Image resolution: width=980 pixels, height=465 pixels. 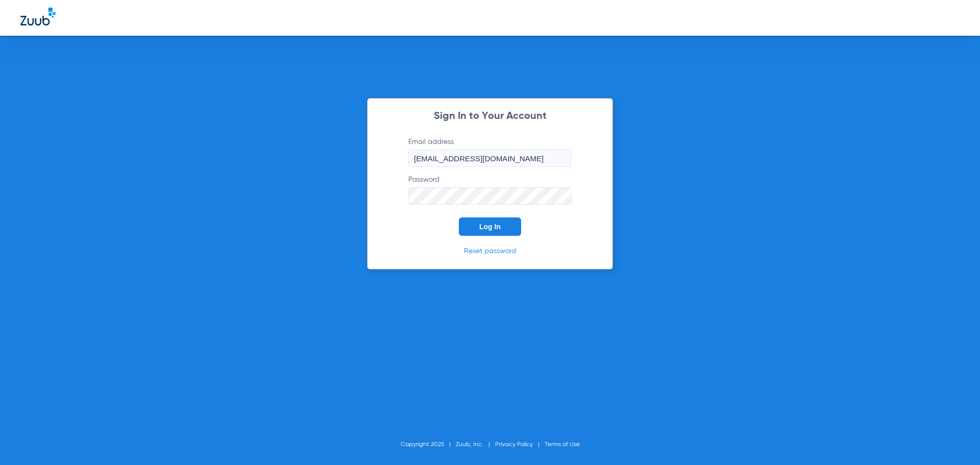 I want to click on label: Password, so click(x=490, y=190).